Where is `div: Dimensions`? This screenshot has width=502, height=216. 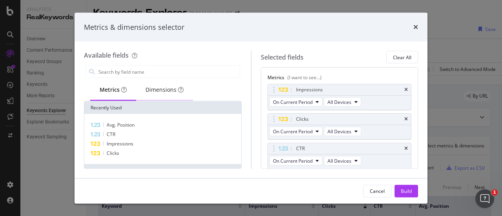
div: Dimensions is located at coordinates (164, 90).